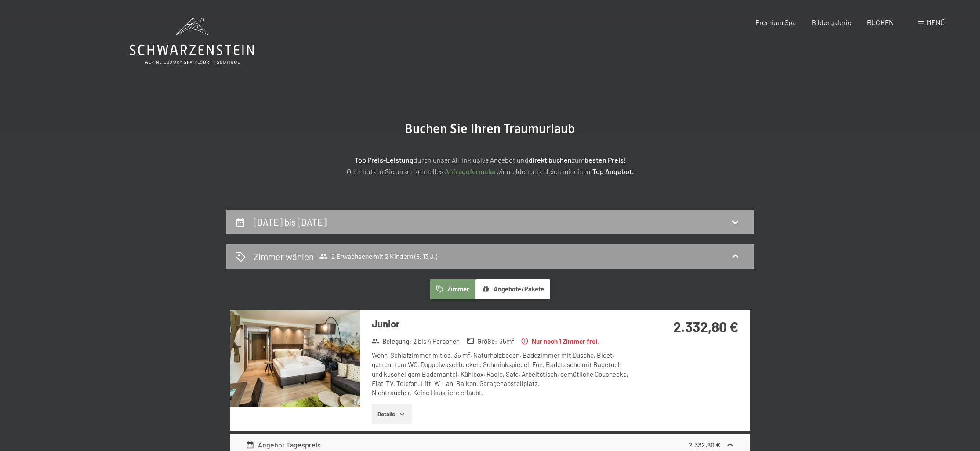 The height and width of the screenshot is (451, 980). Describe the element at coordinates (391, 414) in the screenshot. I see `button: Details` at that location.